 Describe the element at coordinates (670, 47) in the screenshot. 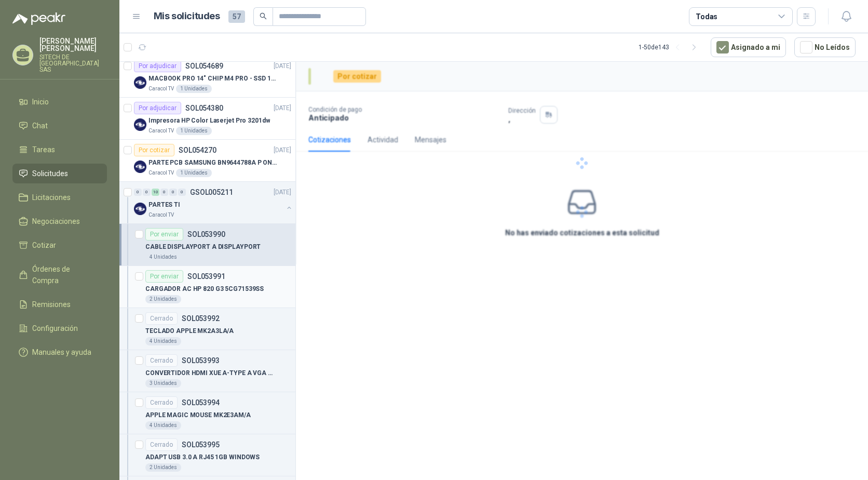

I see `div: 1 - 50 de 143` at that location.